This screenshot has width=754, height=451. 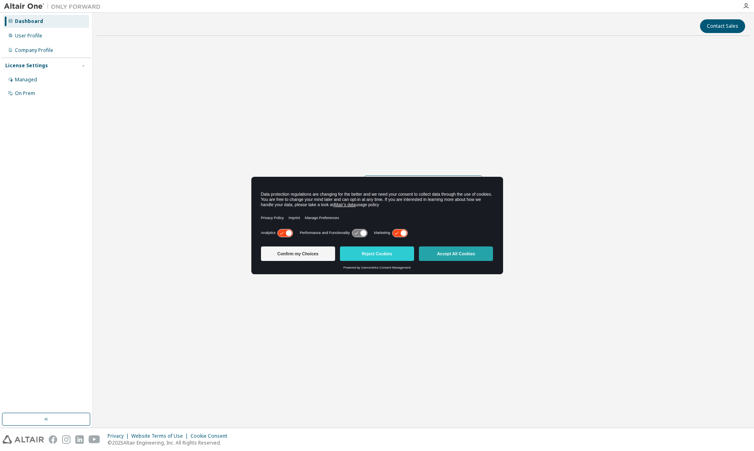 I want to click on img: Altair One, so click(x=54, y=6).